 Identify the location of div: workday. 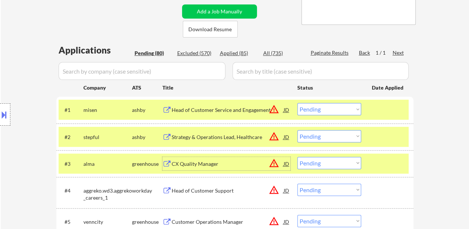
(147, 190).